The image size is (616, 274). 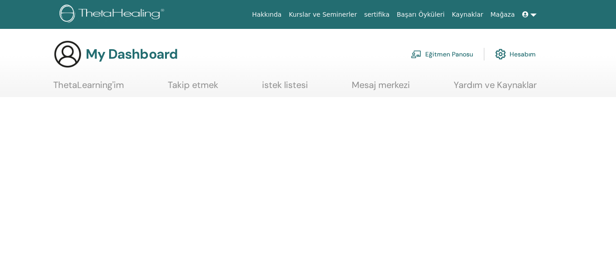 I want to click on a: Mesaj merkezi, so click(x=381, y=88).